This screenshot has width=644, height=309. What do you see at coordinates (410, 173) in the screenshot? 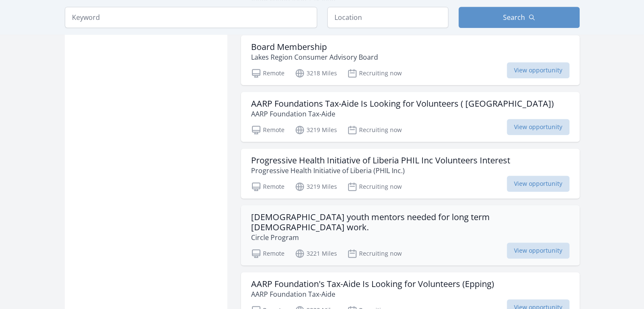
I see `a: Progressive Health Initiative of Liberia PHIL Inc Volunteers Interest Progressive Health Initiati...` at bounding box center [410, 173].